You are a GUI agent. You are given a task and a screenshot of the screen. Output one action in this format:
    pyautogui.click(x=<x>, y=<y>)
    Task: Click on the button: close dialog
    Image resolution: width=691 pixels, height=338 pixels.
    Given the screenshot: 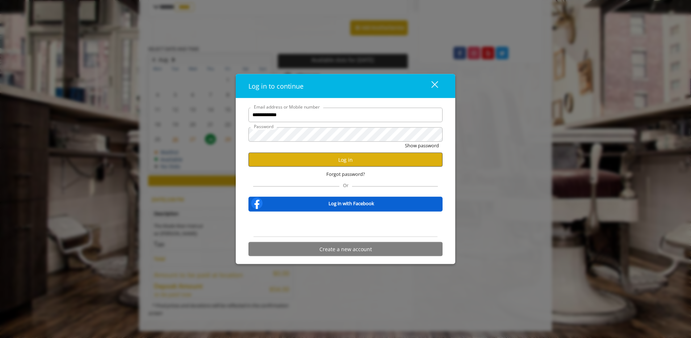 What is the action you would take?
    pyautogui.click(x=430, y=86)
    